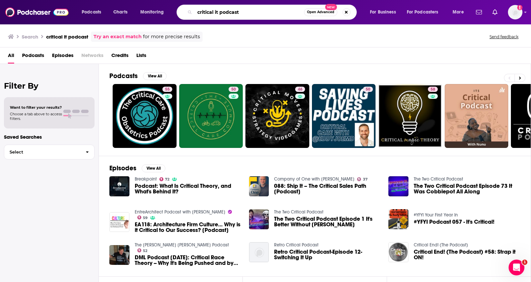 The image size is (531, 282). What do you see at coordinates (300, 90) in the screenshot?
I see `span: 46` at bounding box center [300, 90].